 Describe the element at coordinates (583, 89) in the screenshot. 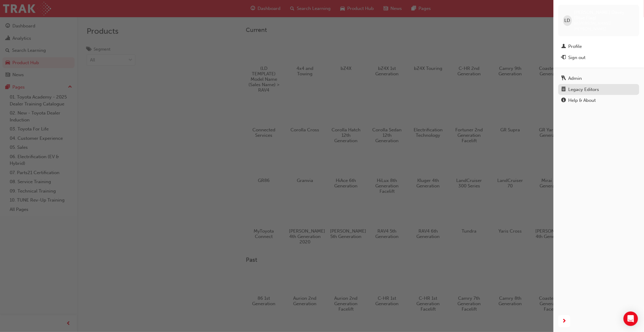

I see `div: Legacy Editors` at that location.